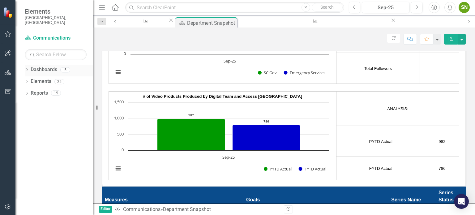 The width and height of the screenshot is (475, 215). Describe the element at coordinates (120, 134) in the screenshot. I see `text: 500` at that location.